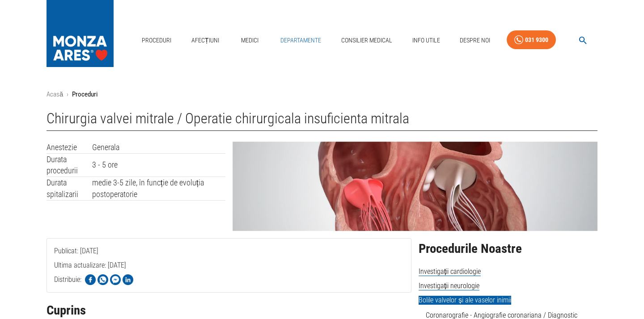 The height and width of the screenshot is (319, 644). Describe the element at coordinates (159, 189) in the screenshot. I see `td: medie 3-5 zile, în funcție de evoluția postoperatorie` at that location.